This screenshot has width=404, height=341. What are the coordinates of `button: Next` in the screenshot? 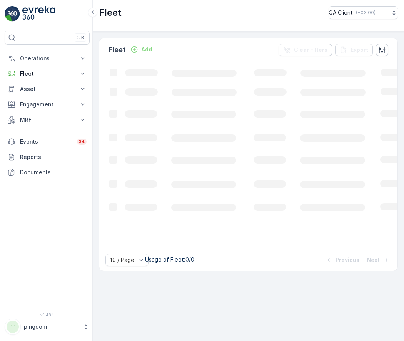 It's located at (378, 260).